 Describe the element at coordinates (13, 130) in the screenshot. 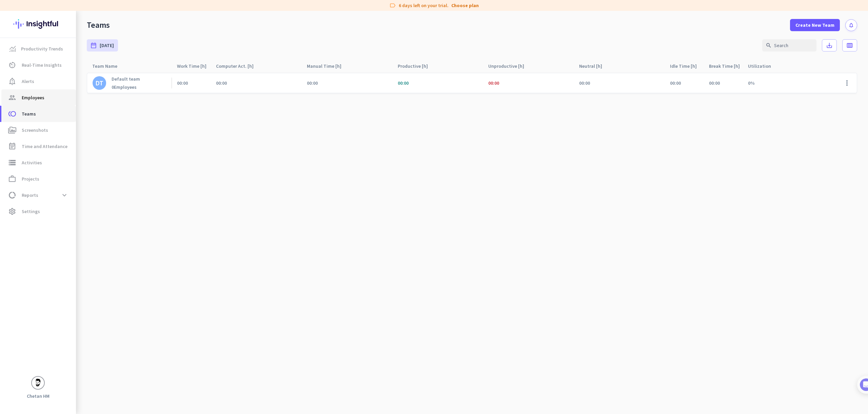

I see `i: perm_media` at that location.